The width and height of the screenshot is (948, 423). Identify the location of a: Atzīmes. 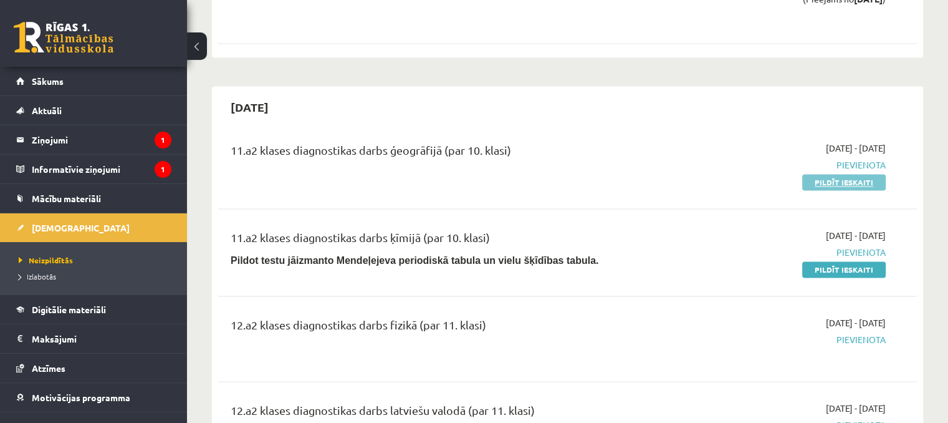
(93, 368).